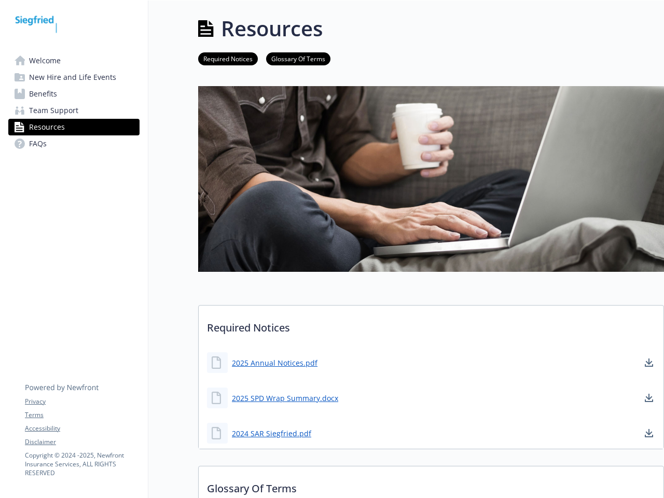 This screenshot has width=664, height=498. I want to click on p: Copyright © 2024 - 2025 , Newfront Insurance Services, ALL RIGHTS RESERVED, so click(82, 464).